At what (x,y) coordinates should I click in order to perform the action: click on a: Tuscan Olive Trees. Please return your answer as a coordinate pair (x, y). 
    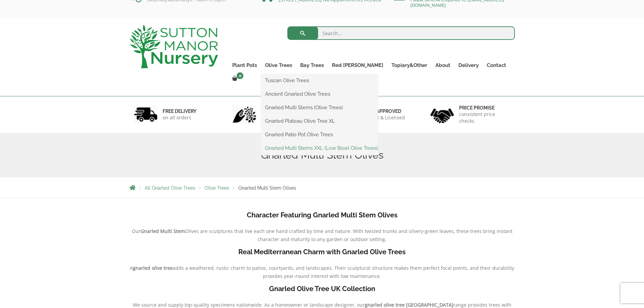
    Looking at the image, I should click on (320, 81).